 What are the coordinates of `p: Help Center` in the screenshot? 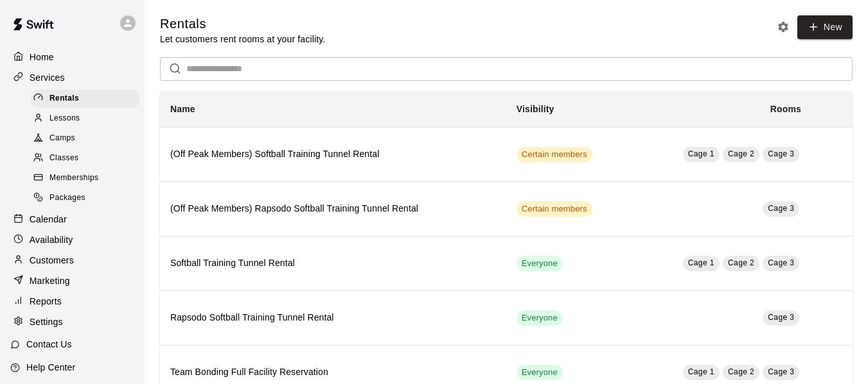 It's located at (51, 368).